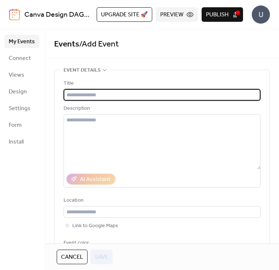 The image size is (279, 270). What do you see at coordinates (124, 15) in the screenshot?
I see `button: Upgrade site 🚀` at bounding box center [124, 15].